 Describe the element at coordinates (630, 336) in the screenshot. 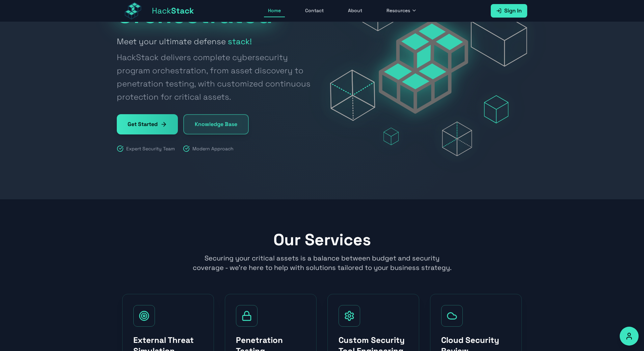

I see `button: Accessibility Options` at that location.